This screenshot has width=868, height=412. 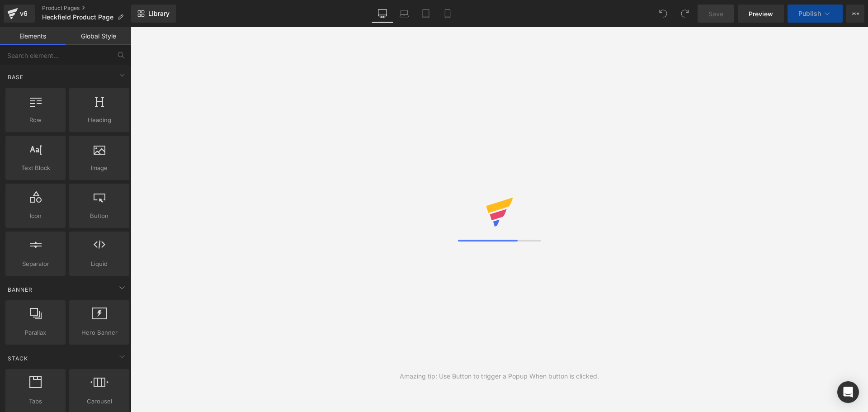 What do you see at coordinates (35, 332) in the screenshot?
I see `span: Parallax` at bounding box center [35, 332].